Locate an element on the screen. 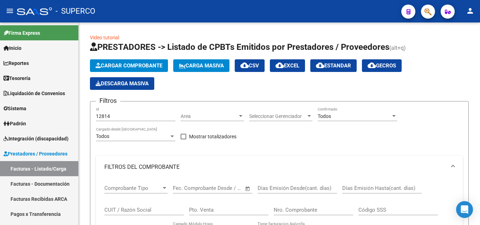 This screenshot has width=480, height=225. mat-icon: menu is located at coordinates (10, 11).